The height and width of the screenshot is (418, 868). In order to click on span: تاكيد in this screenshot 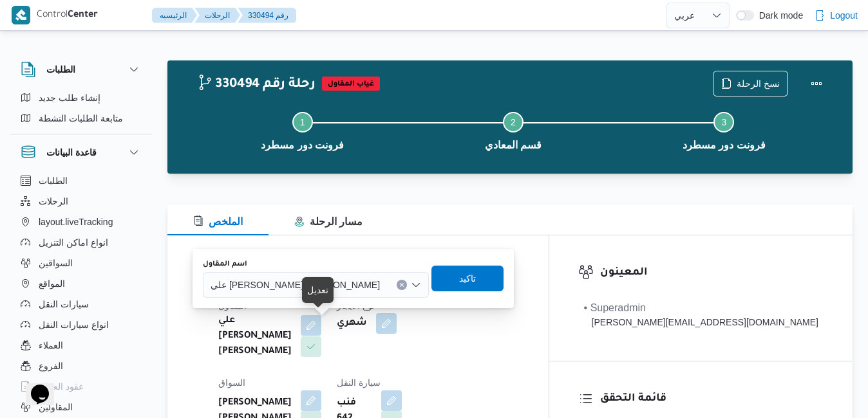, I will do `click(468, 279)`.